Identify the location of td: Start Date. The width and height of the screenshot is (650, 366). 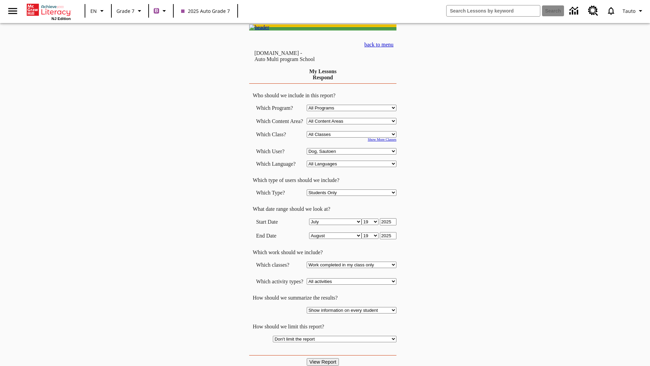
(280, 221).